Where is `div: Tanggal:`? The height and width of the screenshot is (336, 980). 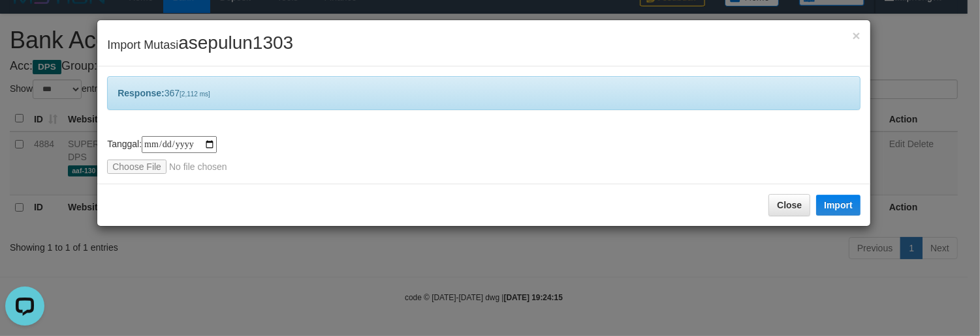 div: Tanggal: is located at coordinates (483, 155).